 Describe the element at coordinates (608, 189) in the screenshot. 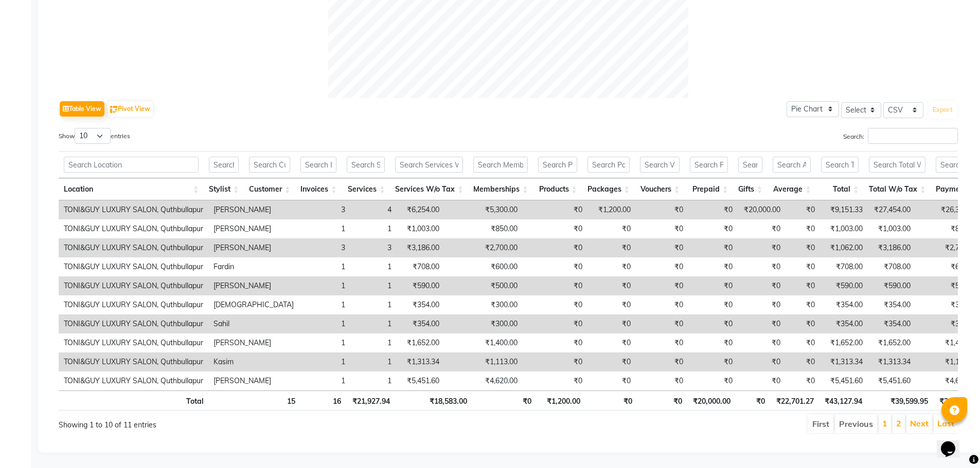

I see `th: Packages: activate to sort column ascending` at that location.